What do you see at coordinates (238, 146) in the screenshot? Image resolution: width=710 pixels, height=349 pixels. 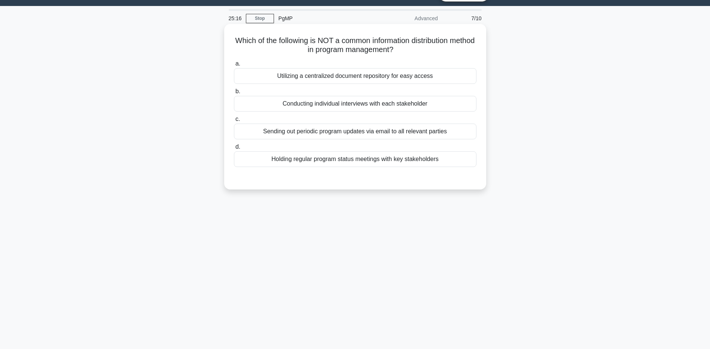 I see `span: d.` at bounding box center [238, 146].